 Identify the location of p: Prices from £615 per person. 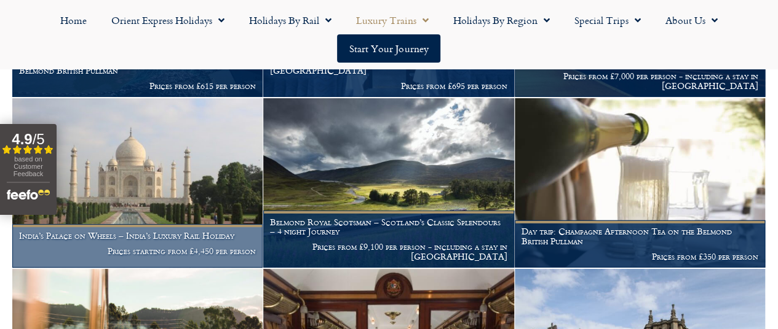
(137, 86).